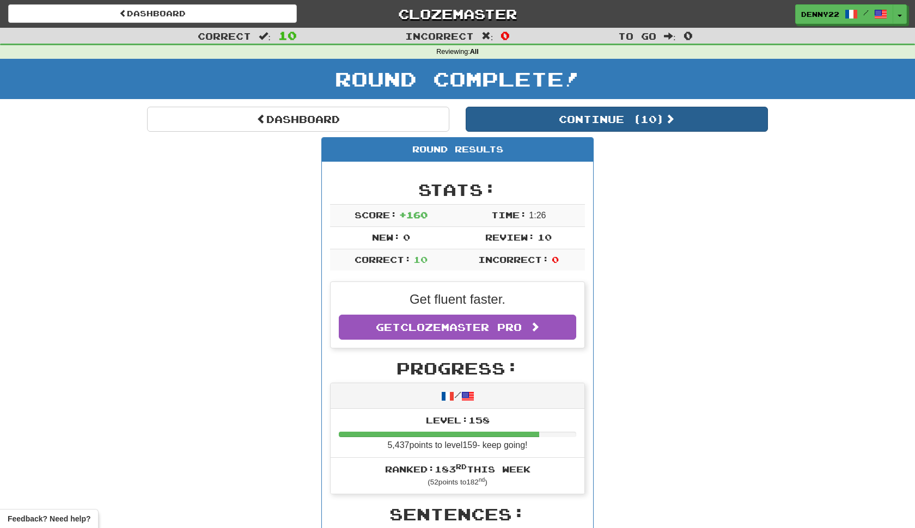 Image resolution: width=915 pixels, height=528 pixels. What do you see at coordinates (461, 327) in the screenshot?
I see `span: Clozemaster Pro` at bounding box center [461, 327].